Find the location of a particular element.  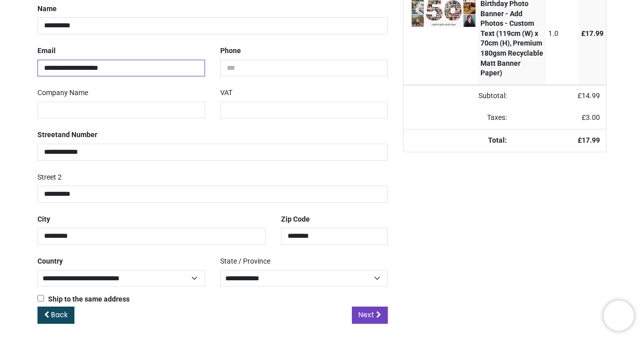

label: Ship to the same address is located at coordinates (84, 299).